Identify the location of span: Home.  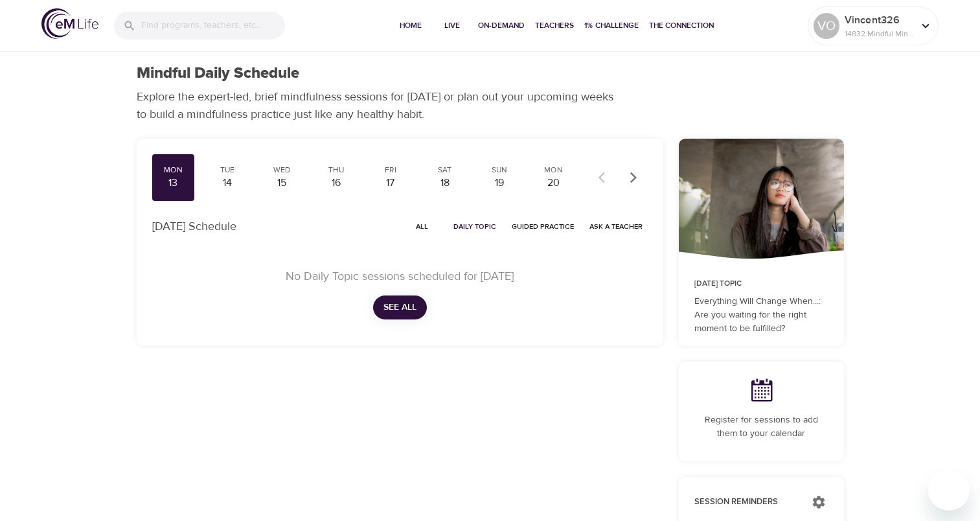
(411, 25).